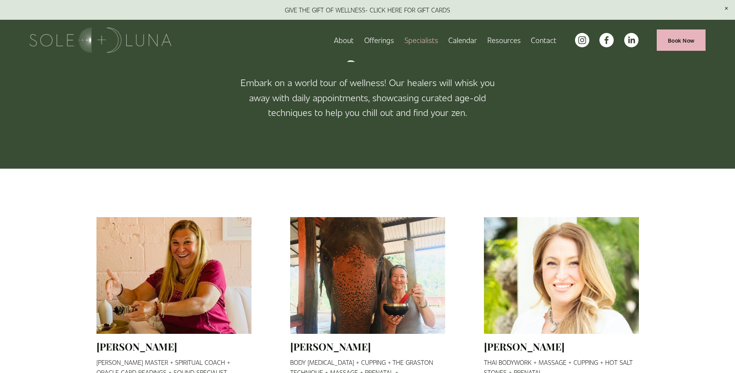 This screenshot has width=735, height=373. What do you see at coordinates (562, 275) in the screenshot?
I see `img: Wendy` at bounding box center [562, 275].